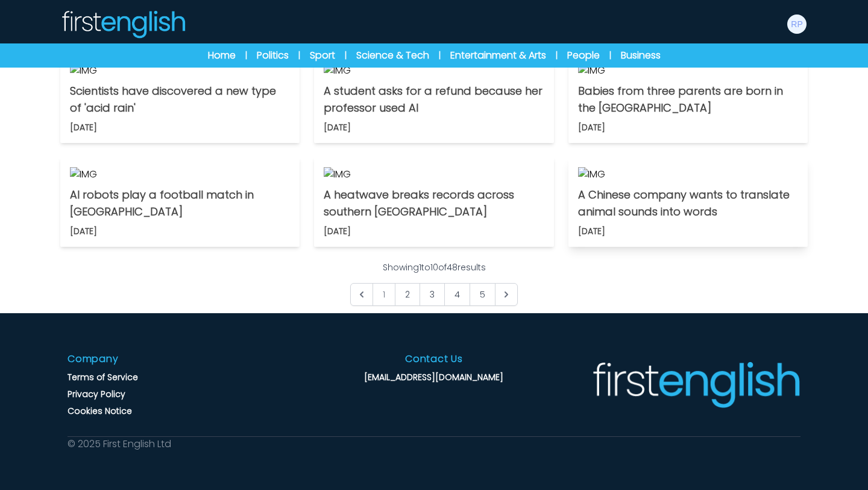 The image size is (868, 490). I want to click on p: © 2025 First English Ltd, so click(119, 444).